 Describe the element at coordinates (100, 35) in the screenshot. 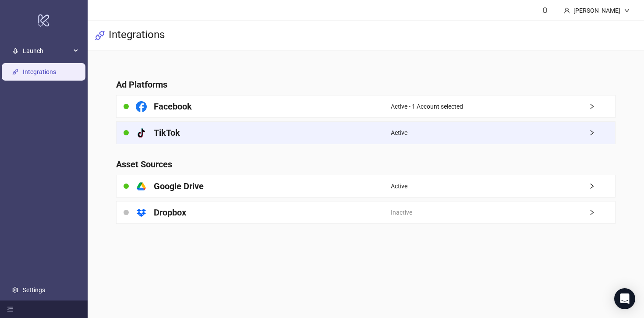

I see `span: api` at that location.